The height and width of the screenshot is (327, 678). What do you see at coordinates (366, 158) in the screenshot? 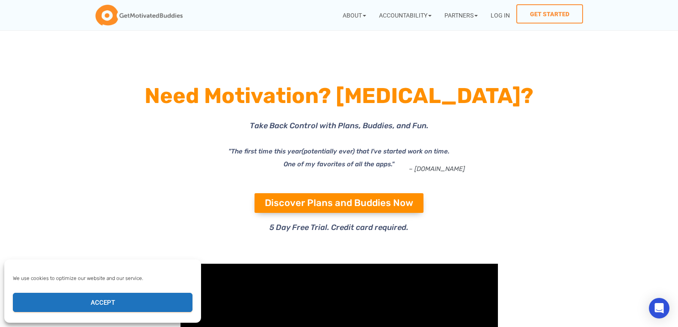
I see `i: (potentially ever) that I've started work on time. One of my favorites of all the apps."` at bounding box center [366, 158].